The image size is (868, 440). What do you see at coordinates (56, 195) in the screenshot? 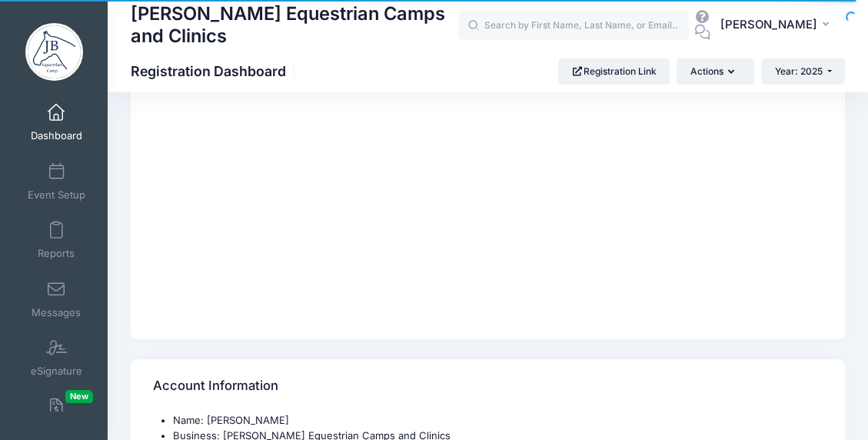
I see `span: Event Setup` at bounding box center [56, 195].